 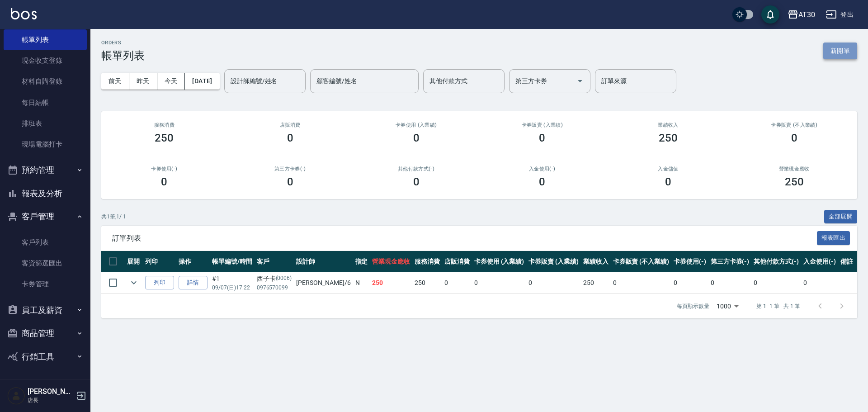 I want to click on button: expand row, so click(x=134, y=282).